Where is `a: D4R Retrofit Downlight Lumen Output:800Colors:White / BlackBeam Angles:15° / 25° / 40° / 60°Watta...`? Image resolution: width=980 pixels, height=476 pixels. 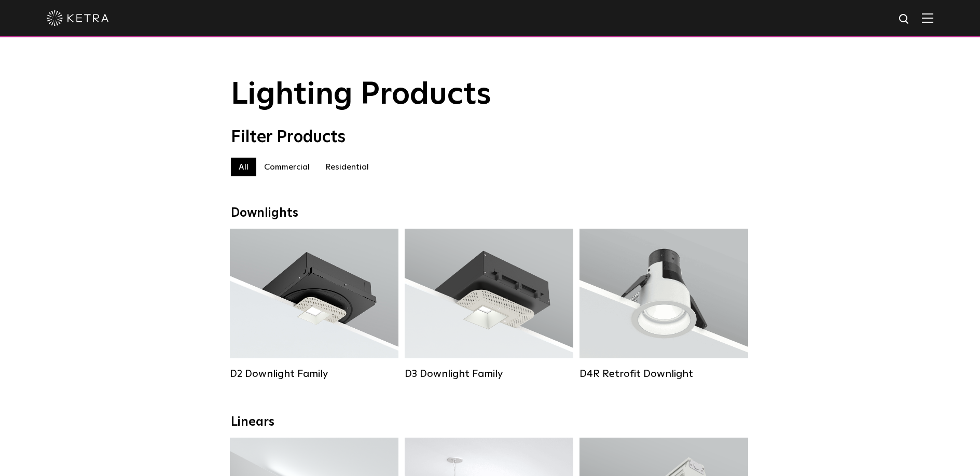 a: D4R Retrofit Downlight Lumen Output:800Colors:White / BlackBeam Angles:15° / 25° / 40° / 60°Watta... is located at coordinates (663, 304).